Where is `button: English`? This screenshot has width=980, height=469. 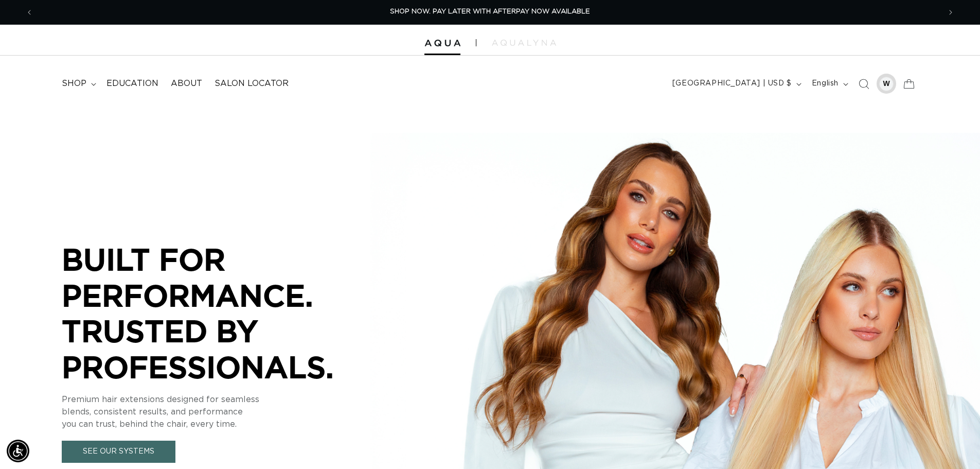
button: English is located at coordinates (829, 84).